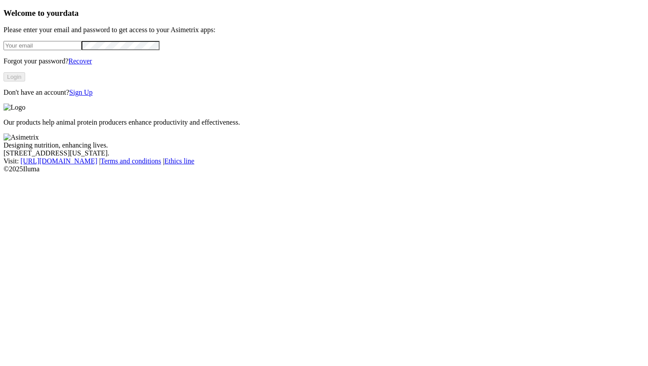 This screenshot has height=366, width=648. Describe the element at coordinates (15, 108) in the screenshot. I see `img: Logo` at that location.